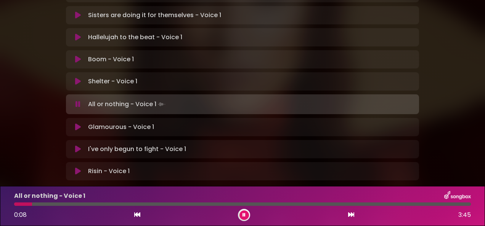  Describe the element at coordinates (111, 59) in the screenshot. I see `p: Boom - Voice 1` at that location.